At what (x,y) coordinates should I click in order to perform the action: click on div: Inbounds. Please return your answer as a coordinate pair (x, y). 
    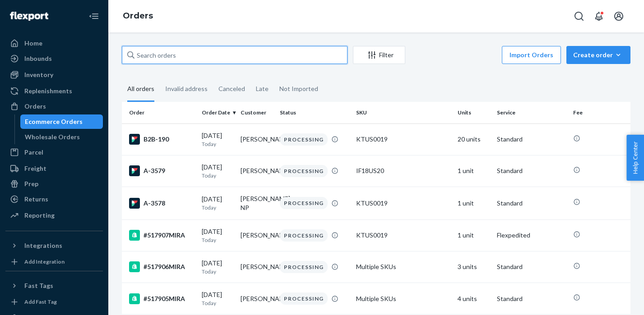
    Looking at the image, I should click on (38, 59).